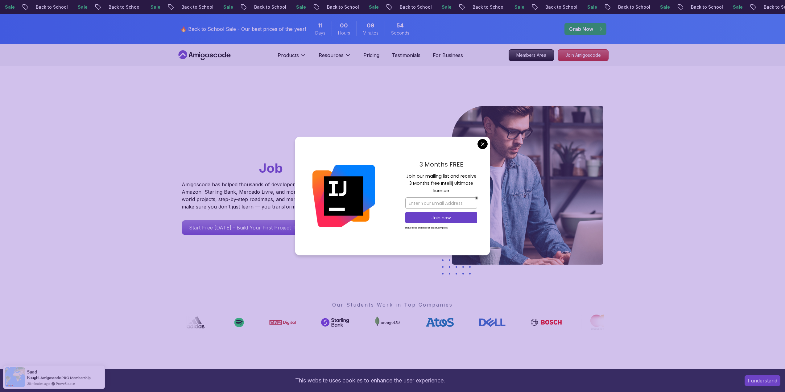 The image size is (785, 392). I want to click on span: 54 Seconds, so click(400, 26).